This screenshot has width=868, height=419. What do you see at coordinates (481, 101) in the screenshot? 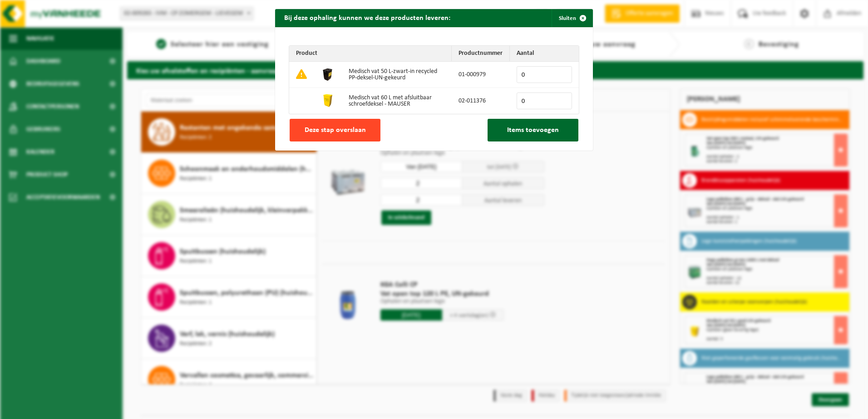
I see `td: 02-011376` at bounding box center [481, 101].